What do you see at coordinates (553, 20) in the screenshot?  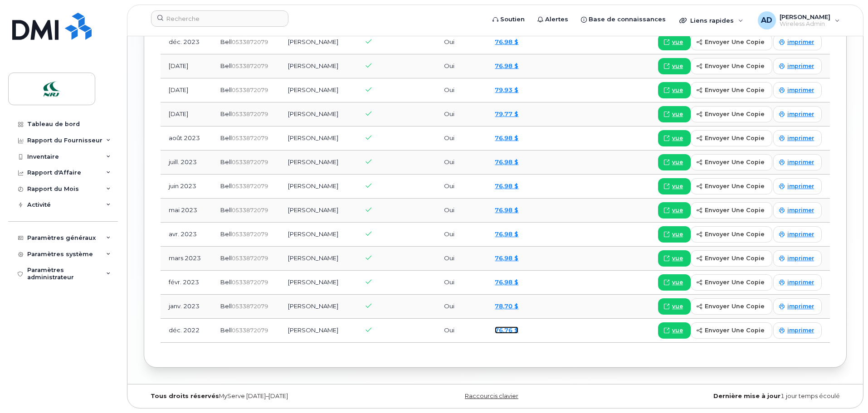 I see `a: Alertes` at bounding box center [553, 20].